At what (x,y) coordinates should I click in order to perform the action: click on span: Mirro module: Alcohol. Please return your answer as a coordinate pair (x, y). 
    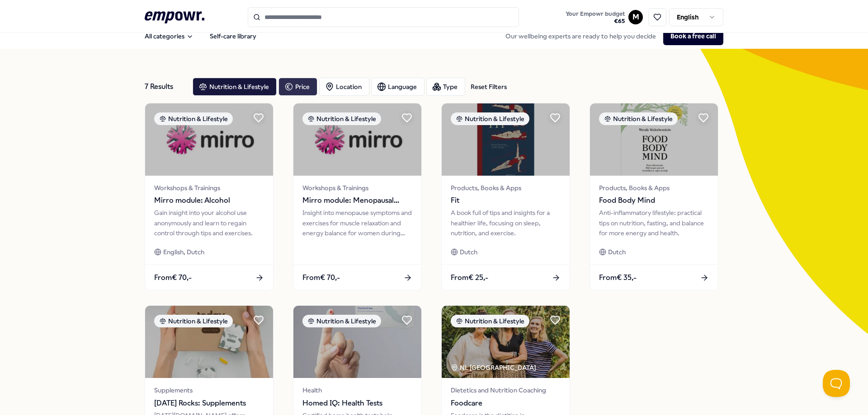
    Looking at the image, I should click on (209, 201).